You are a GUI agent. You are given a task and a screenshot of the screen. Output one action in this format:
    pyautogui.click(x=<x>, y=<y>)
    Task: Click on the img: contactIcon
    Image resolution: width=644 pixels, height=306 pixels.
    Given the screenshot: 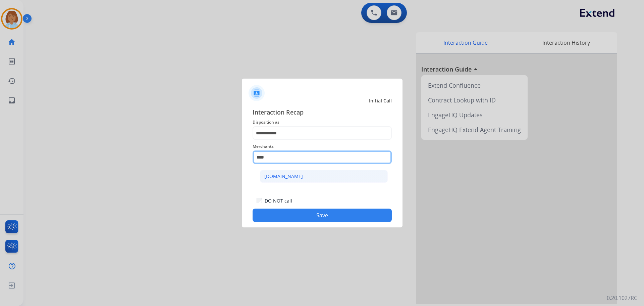 What is the action you would take?
    pyautogui.click(x=257, y=93)
    